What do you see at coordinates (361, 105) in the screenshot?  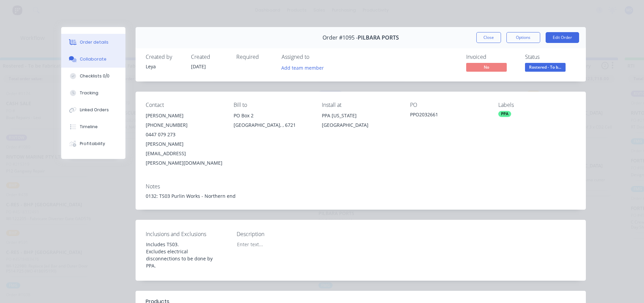 I see `div: Install at` at bounding box center [361, 105].